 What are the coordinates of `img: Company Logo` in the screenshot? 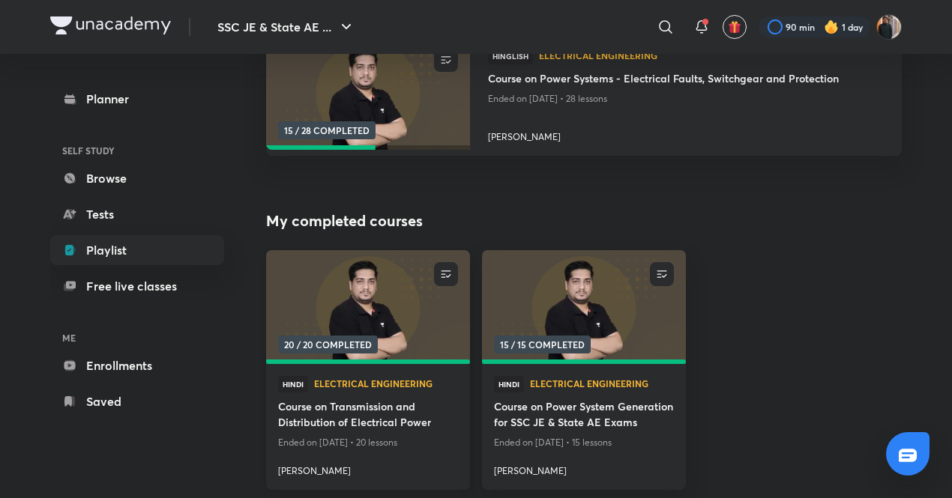 It's located at (110, 25).